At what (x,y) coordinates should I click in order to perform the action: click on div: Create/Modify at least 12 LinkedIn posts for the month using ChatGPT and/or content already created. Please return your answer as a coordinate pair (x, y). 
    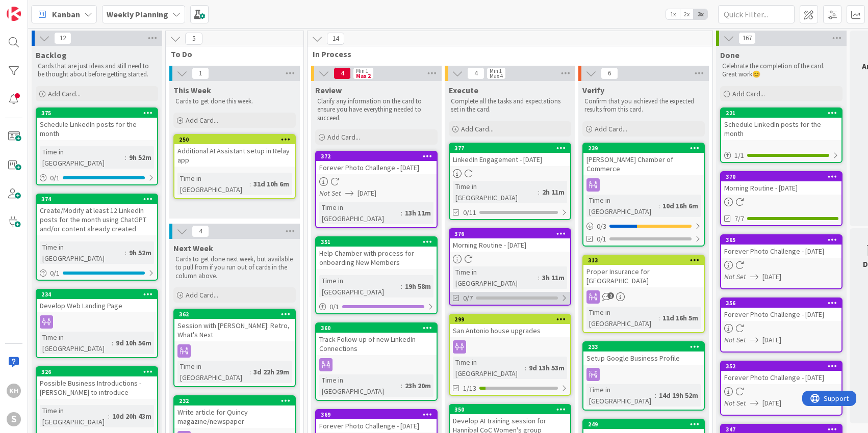
    Looking at the image, I should click on (97, 220).